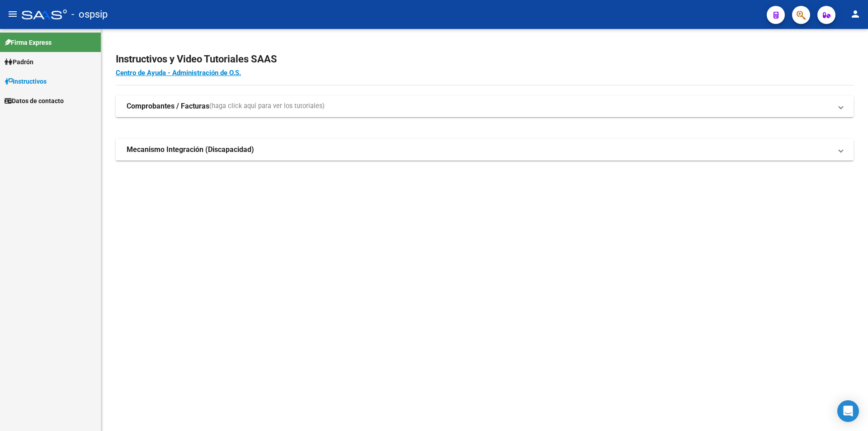  Describe the element at coordinates (267, 106) in the screenshot. I see `span: (haga click aquí para ver los tutoriales)` at that location.